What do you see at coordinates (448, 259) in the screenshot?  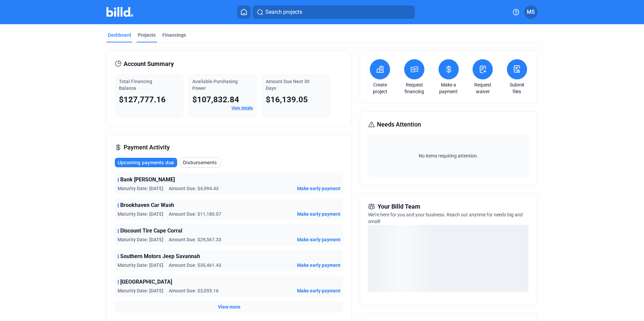 I see `div: loading` at bounding box center [448, 259].